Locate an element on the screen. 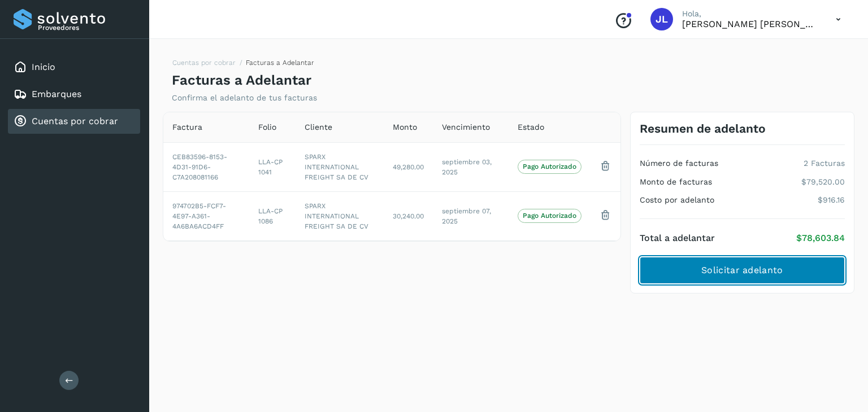 The image size is (868, 412). td: LLA-CP 1086 is located at coordinates (272, 216).